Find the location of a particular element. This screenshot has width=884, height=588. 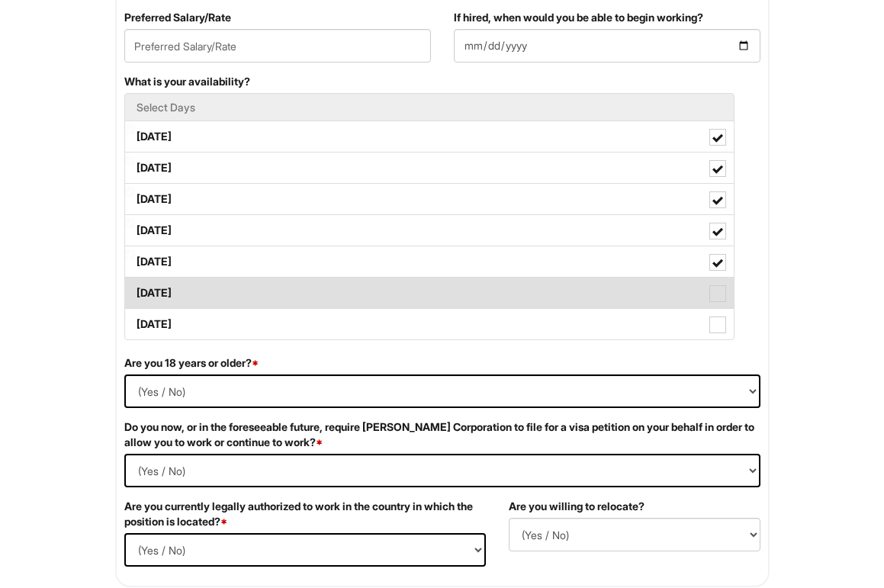

label: What is your availability? is located at coordinates (187, 82).